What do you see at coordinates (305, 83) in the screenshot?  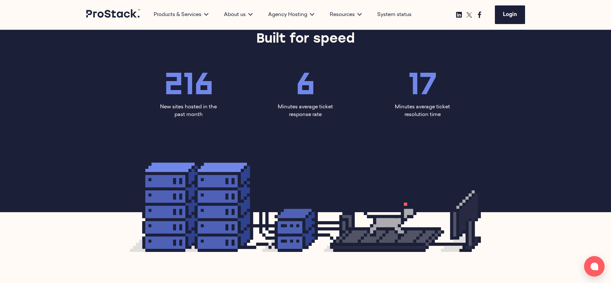 I see `span: 6` at bounding box center [305, 83].